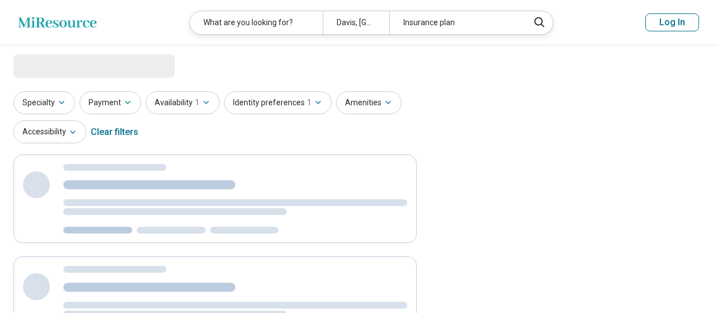 This screenshot has width=717, height=313. What do you see at coordinates (183, 103) in the screenshot?
I see `button: Availability1` at bounding box center [183, 103].